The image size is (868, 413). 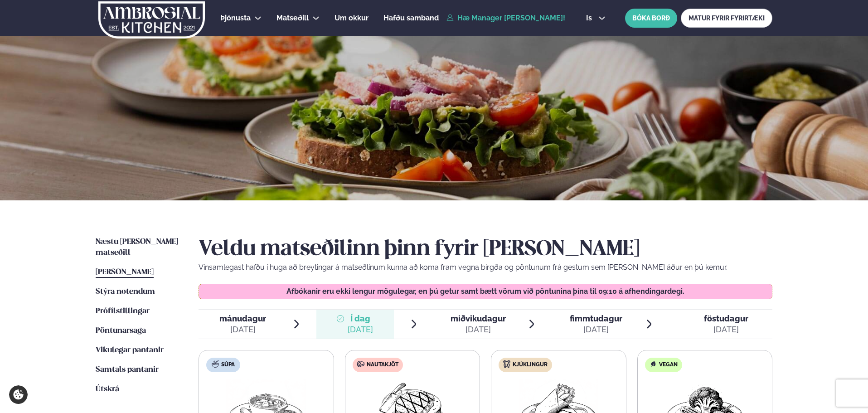 What do you see at coordinates (411, 18) in the screenshot?
I see `a: Hafðu samband` at bounding box center [411, 18].